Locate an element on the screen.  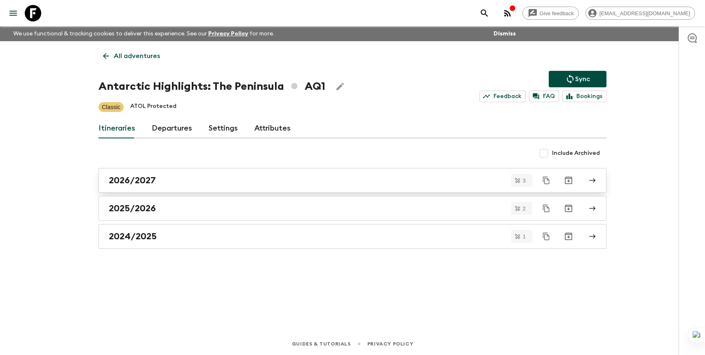
a: 2026/2027 is located at coordinates (352, 180).